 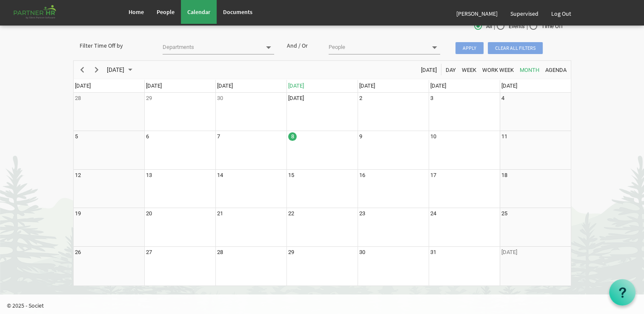 What do you see at coordinates (220, 98) in the screenshot?
I see `div: Tuesday, September 30, 2025` at bounding box center [220, 98].